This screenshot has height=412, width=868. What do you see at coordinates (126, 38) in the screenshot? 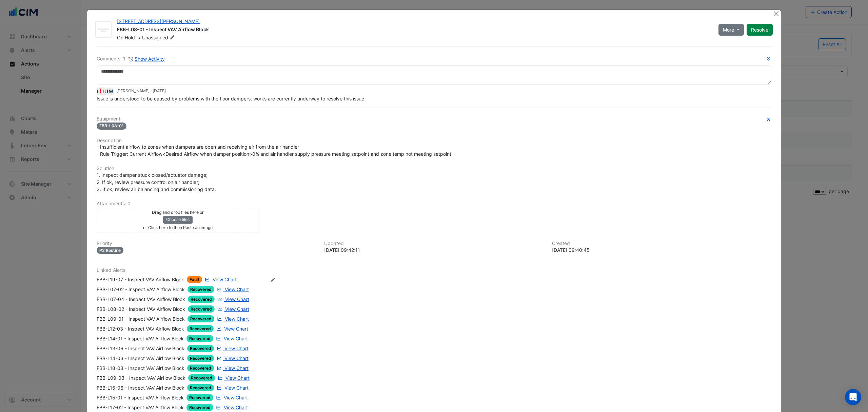
I see `span: On Hold` at bounding box center [126, 38].